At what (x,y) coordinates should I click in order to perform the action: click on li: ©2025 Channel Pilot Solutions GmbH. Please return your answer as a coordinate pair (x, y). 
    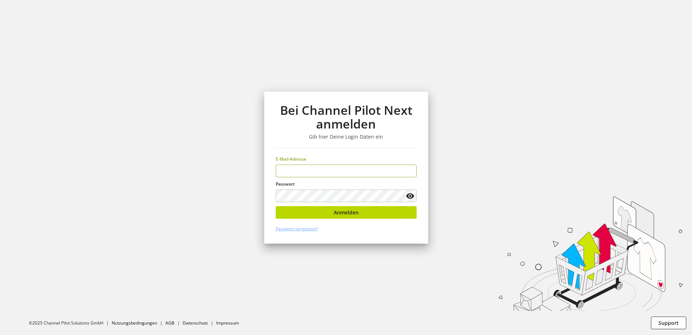
    Looking at the image, I should click on (70, 323).